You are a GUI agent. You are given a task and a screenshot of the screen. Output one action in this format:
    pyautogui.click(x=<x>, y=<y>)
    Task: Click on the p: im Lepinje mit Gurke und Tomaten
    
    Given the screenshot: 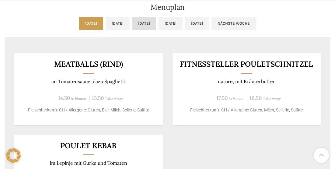 What is the action you would take?
    pyautogui.click(x=89, y=163)
    